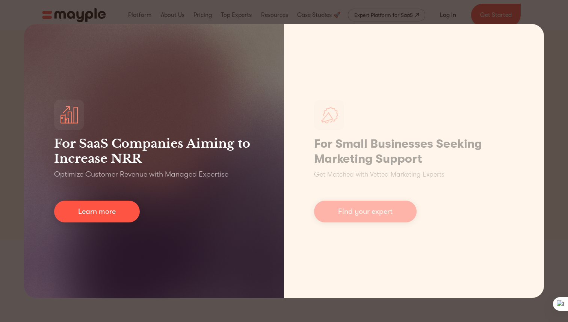  What do you see at coordinates (414, 152) in the screenshot?
I see `h1: For Small Businesses Seeking Marketing Support` at bounding box center [414, 152].